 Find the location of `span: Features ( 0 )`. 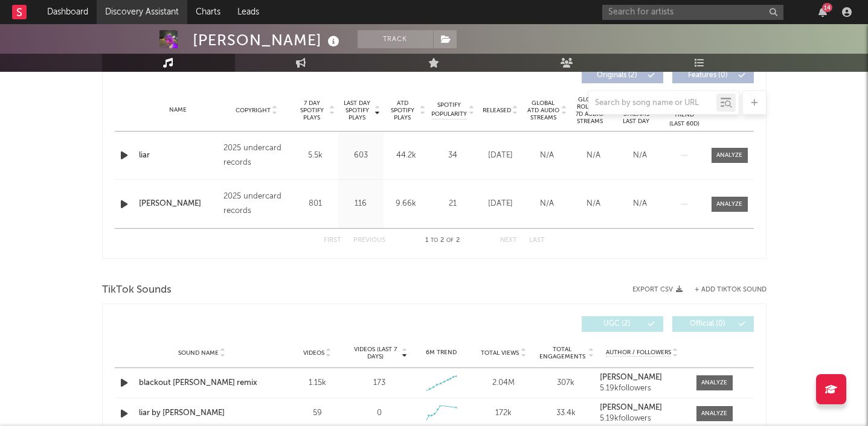

span: Features ( 0 ) is located at coordinates (707, 76).